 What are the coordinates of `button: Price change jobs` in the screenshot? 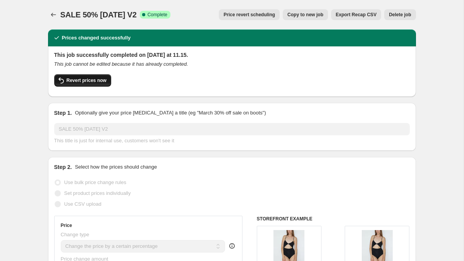 It's located at (53, 15).